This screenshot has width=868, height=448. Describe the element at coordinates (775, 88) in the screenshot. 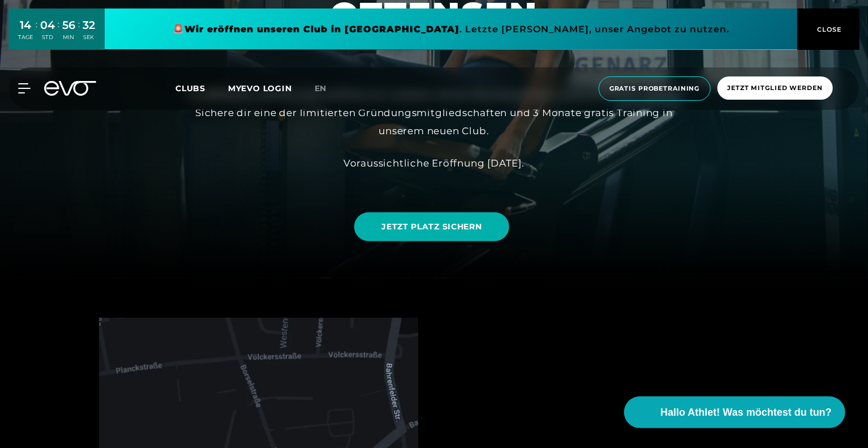

I see `span: Jetzt Mitglied werden` at that location.